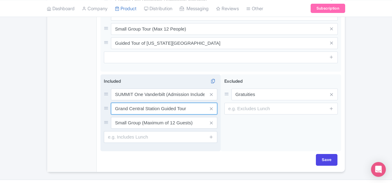 The image size is (392, 183). I want to click on span: Excluded, so click(233, 81).